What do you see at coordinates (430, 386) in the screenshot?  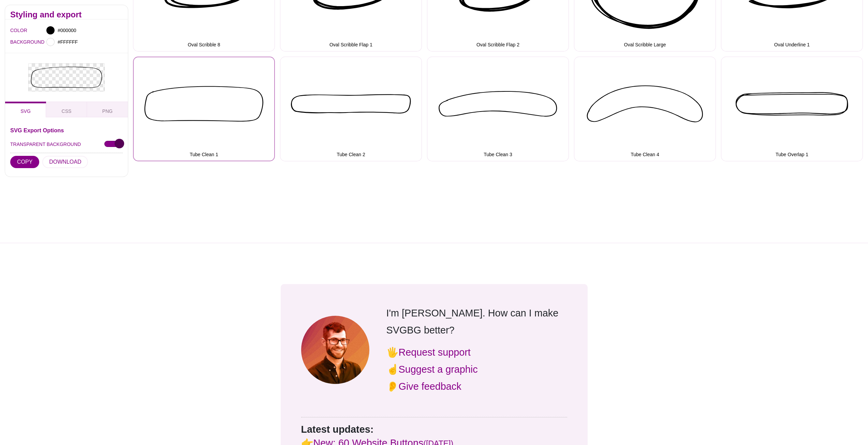 I see `a: Give feedback` at bounding box center [430, 386].